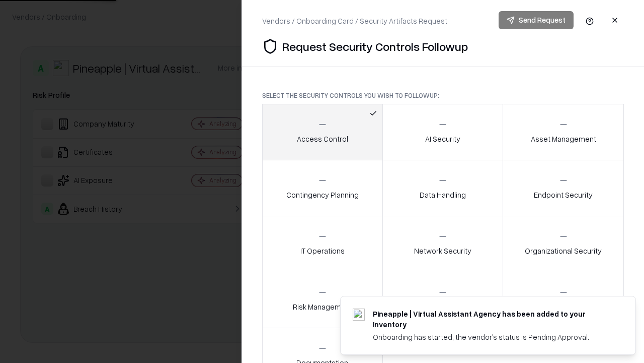  What do you see at coordinates (443, 194) in the screenshot?
I see `p: Data Handling` at bounding box center [443, 194].